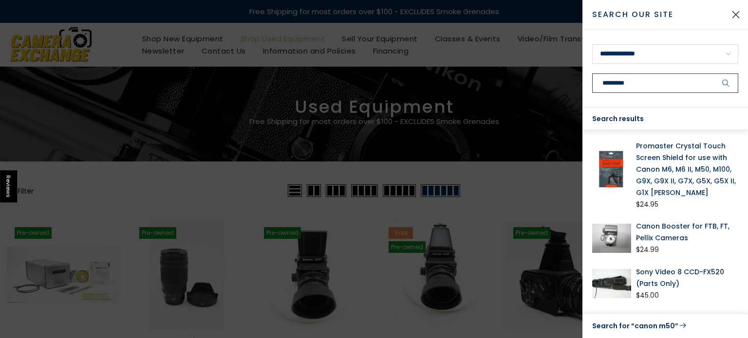  I want to click on a: Canon Sure Shot 35mm Camera (parts), so click(687, 323).